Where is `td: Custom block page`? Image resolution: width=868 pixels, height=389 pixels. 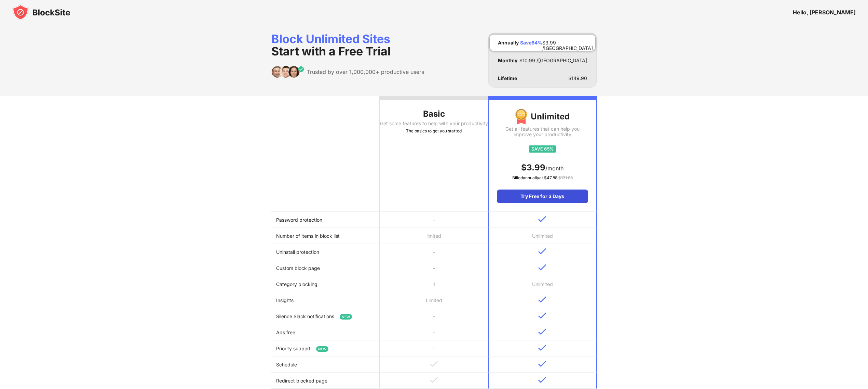 td: Custom block page is located at coordinates (325, 268).